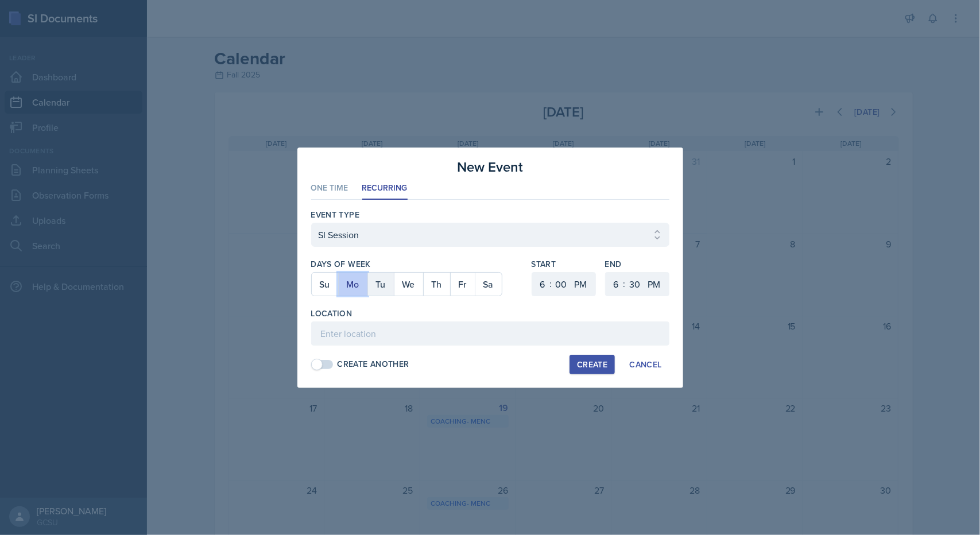 This screenshot has height=535, width=980. Describe the element at coordinates (352, 284) in the screenshot. I see `button: Mo` at that location.